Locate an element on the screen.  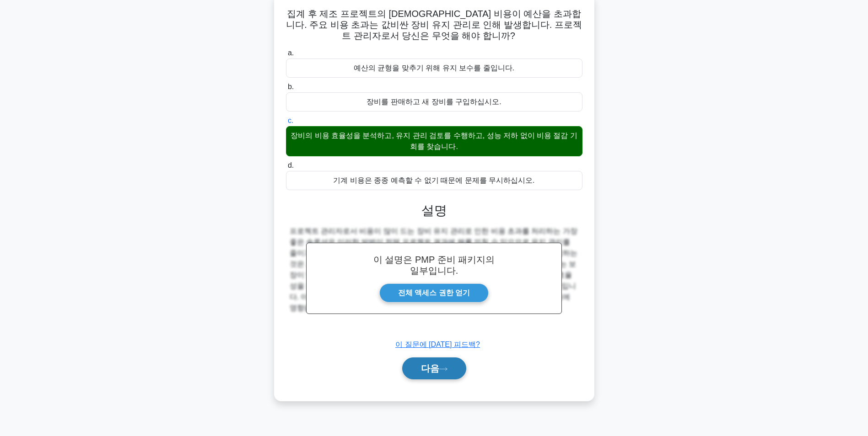
div: 장비를 판매하고 새 장비를 구입하십시오. is located at coordinates (434, 102).